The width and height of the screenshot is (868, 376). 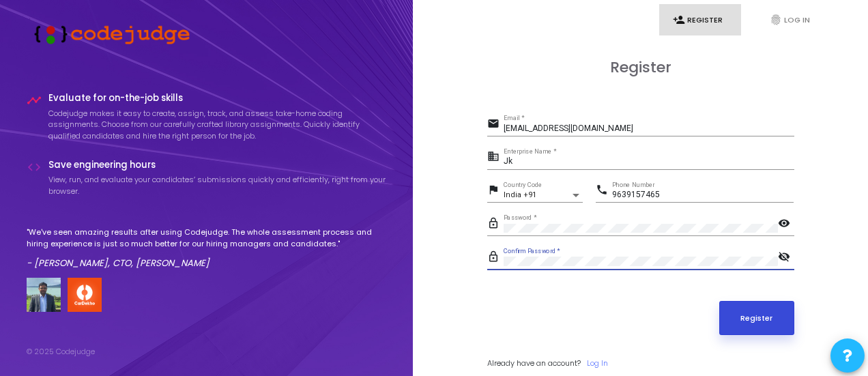 What do you see at coordinates (34, 100) in the screenshot?
I see `i: timeline` at bounding box center [34, 100].